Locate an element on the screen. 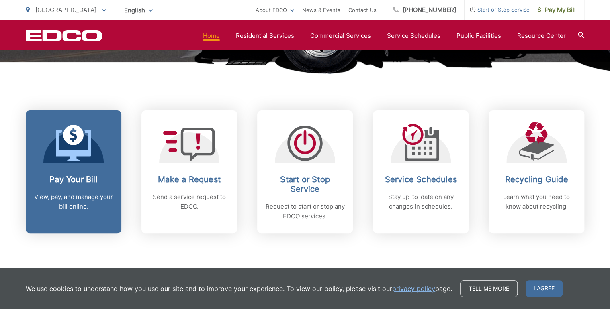 This screenshot has height=309, width=610. a: privacy policy is located at coordinates (413, 289).